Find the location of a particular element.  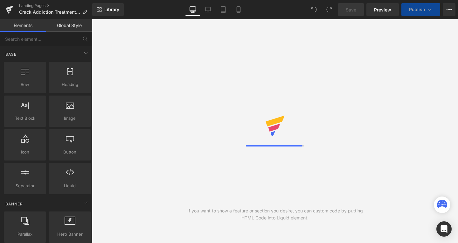

span: Hero Banner is located at coordinates (70, 234).